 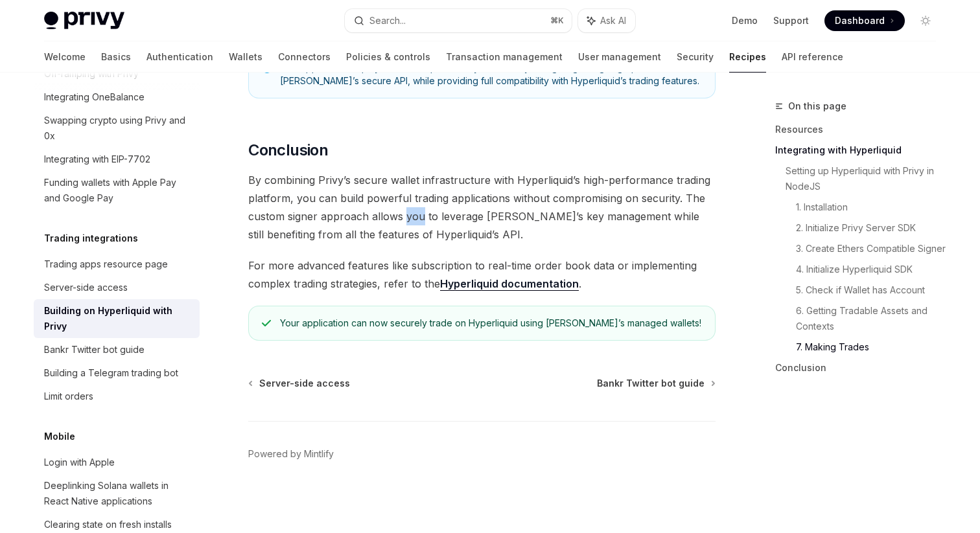 What do you see at coordinates (246, 57) in the screenshot?
I see `a: Wallets` at bounding box center [246, 57].